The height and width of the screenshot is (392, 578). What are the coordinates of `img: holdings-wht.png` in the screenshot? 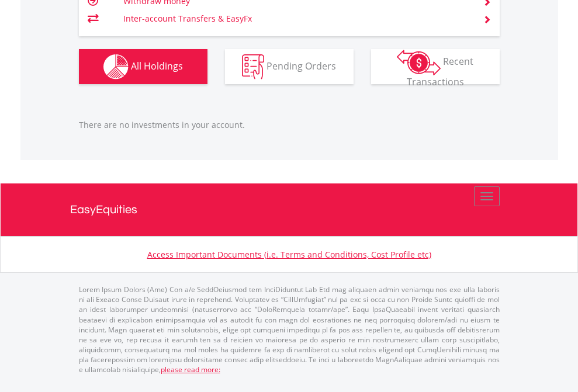 It's located at (116, 66).